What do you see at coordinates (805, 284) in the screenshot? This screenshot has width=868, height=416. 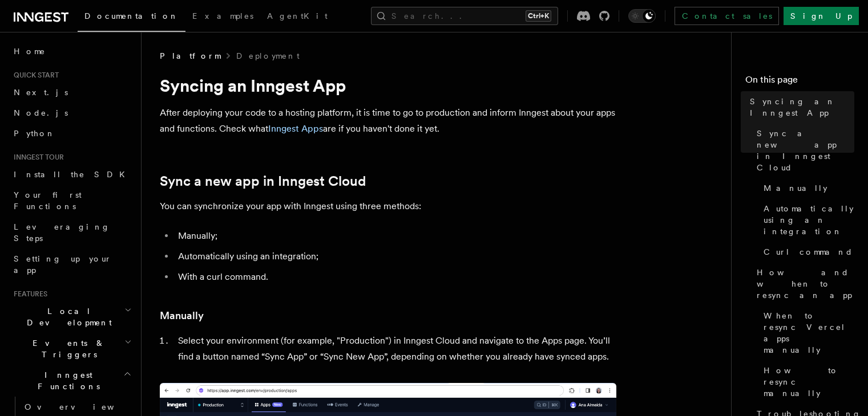 I see `span: How and when to resync an app` at bounding box center [805, 284].